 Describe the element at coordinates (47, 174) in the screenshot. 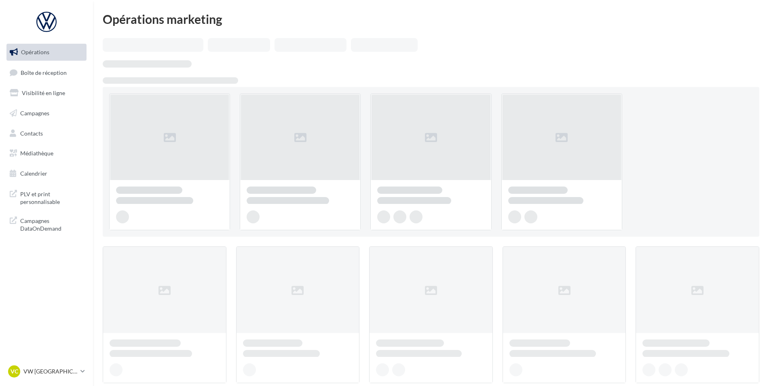

I see `a: Calendrier` at that location.